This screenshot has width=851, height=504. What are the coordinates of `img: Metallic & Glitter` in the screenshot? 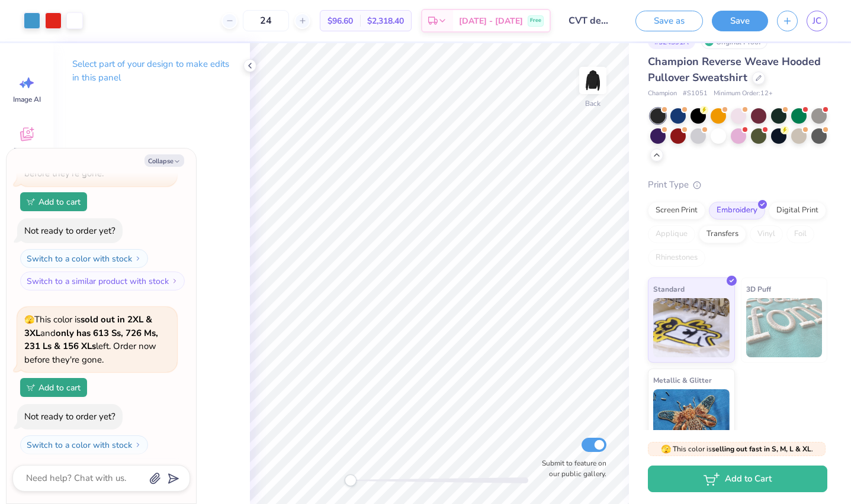 It's located at (691, 419).